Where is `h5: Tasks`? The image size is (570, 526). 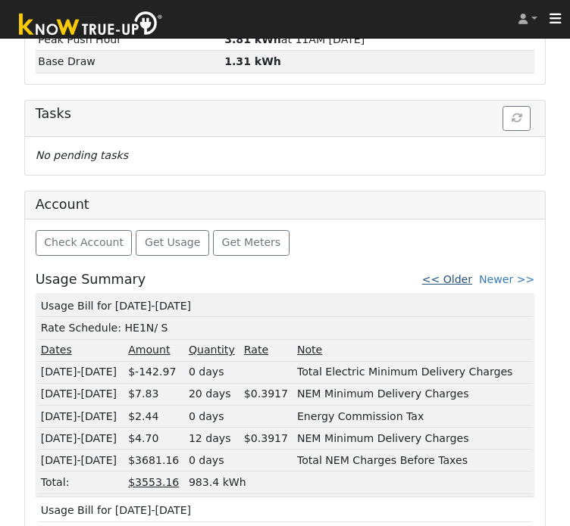
h5: Tasks is located at coordinates (285, 114).